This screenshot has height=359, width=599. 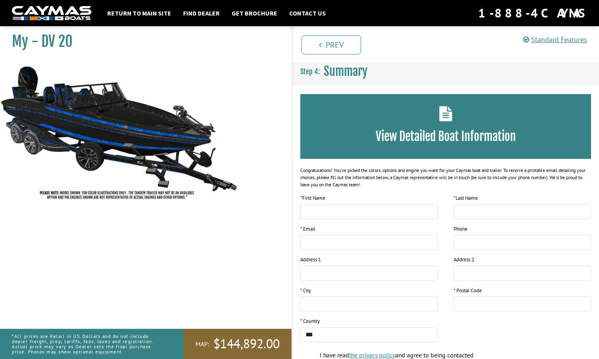 What do you see at coordinates (310, 260) in the screenshot?
I see `label: Address 1` at bounding box center [310, 260].